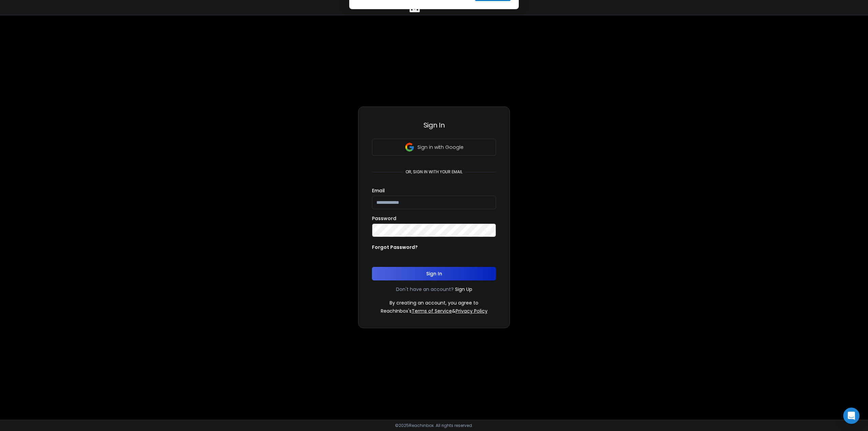 The height and width of the screenshot is (431, 868). Describe the element at coordinates (395, 248) in the screenshot. I see `p: Forgot Password?` at that location.